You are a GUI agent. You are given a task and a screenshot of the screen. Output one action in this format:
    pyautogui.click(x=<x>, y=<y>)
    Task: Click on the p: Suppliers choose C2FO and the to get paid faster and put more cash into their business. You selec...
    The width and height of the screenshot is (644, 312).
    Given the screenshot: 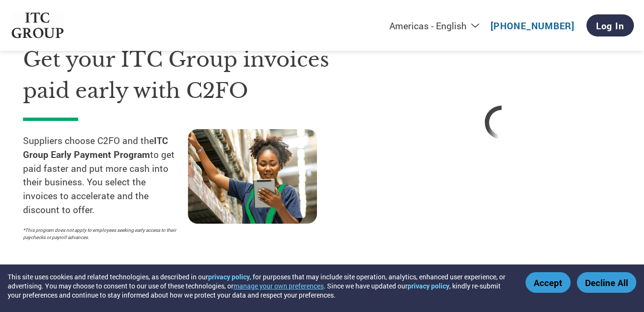 What is the action you would take?
    pyautogui.click(x=106, y=175)
    